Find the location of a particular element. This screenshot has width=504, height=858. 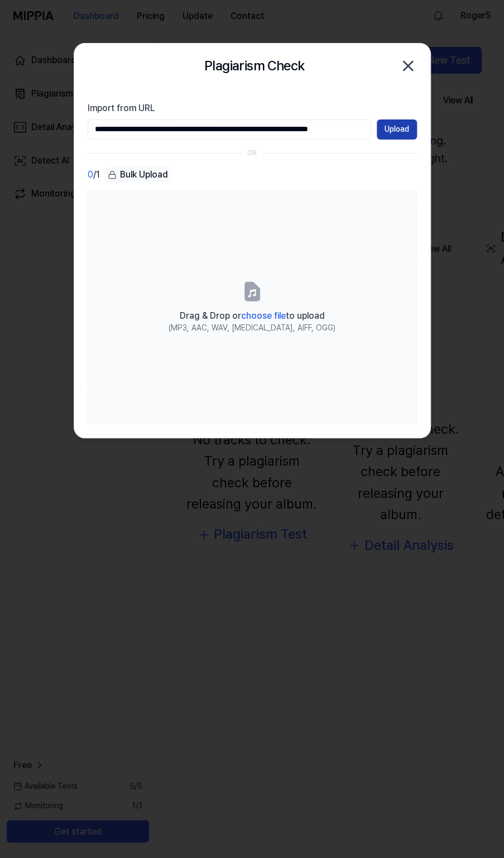

span: 0 is located at coordinates (90, 175).